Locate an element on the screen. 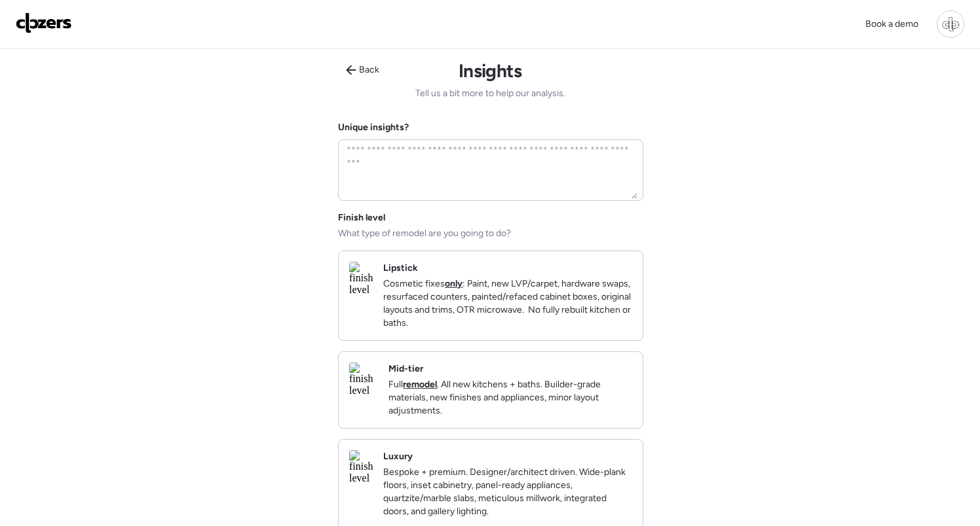 The height and width of the screenshot is (526, 980). p: Cosmetic fixes : Paint, new LVP/carpet, hardware swaps, resurfaced counters, painted/refaced cabi... is located at coordinates (508, 304).